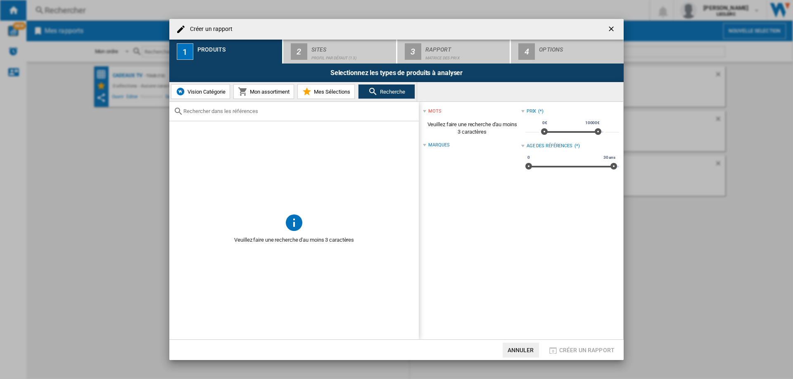  I want to click on button: Mes Sélections, so click(326, 92).